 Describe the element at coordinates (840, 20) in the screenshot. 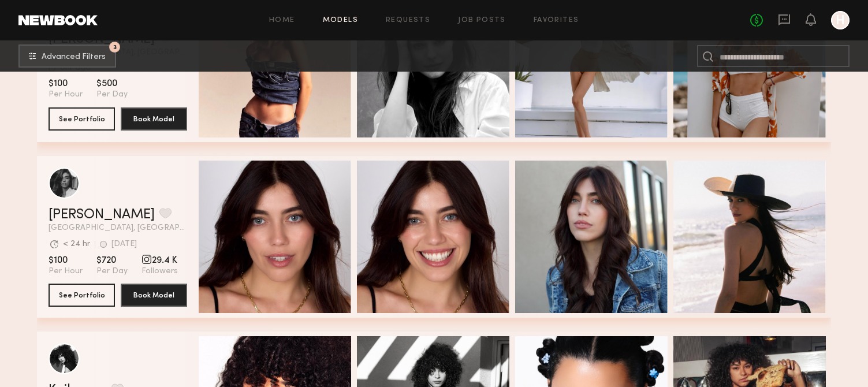

I see `a: H` at that location.